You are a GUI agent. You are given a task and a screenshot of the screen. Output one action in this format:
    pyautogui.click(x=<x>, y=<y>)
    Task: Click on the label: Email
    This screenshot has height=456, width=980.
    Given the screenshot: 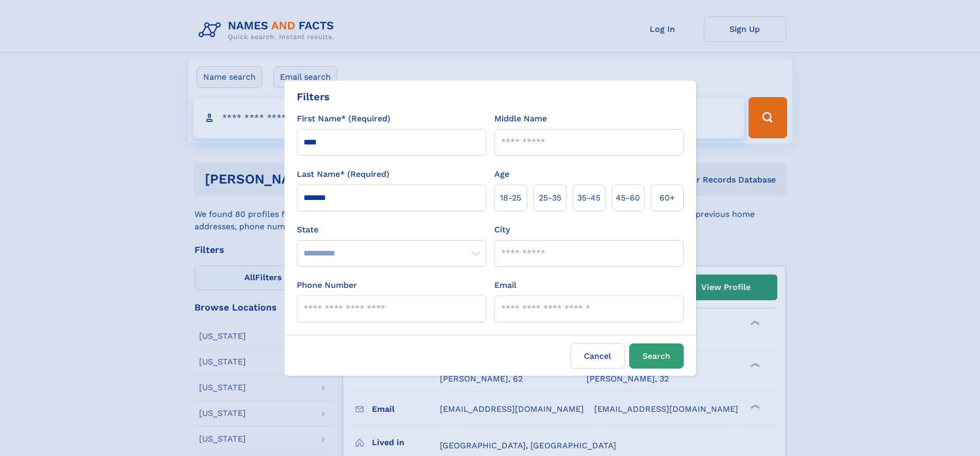 What is the action you would take?
    pyautogui.click(x=505, y=285)
    